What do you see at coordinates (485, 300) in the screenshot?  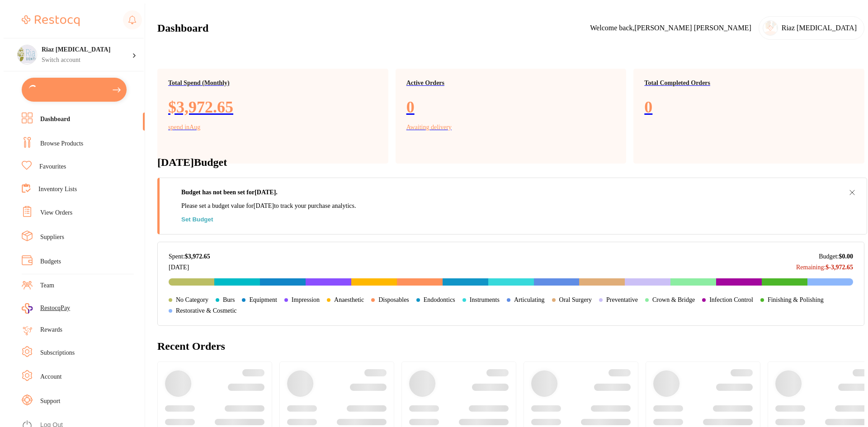 I see `p: Instruments` at bounding box center [485, 300].